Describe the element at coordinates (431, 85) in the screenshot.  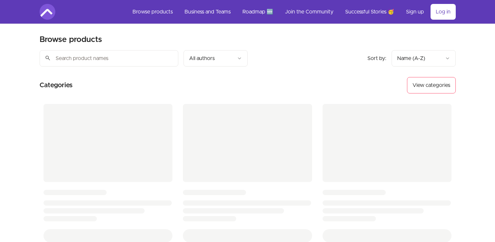
I see `button: View categories` at that location.